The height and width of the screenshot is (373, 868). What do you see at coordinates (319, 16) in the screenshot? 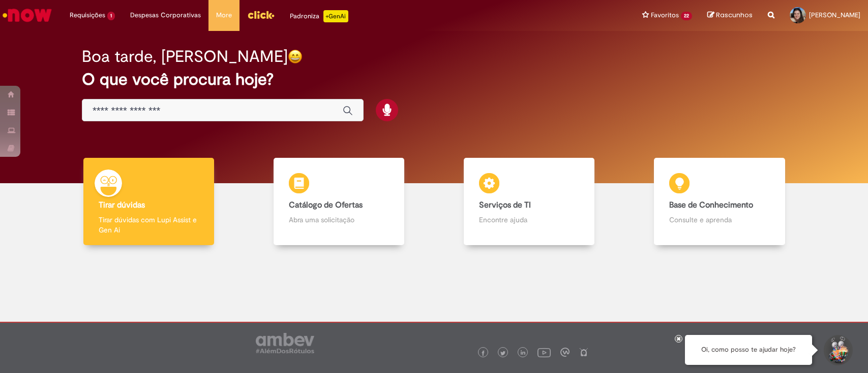
I see `div: Padroniza` at bounding box center [319, 16].